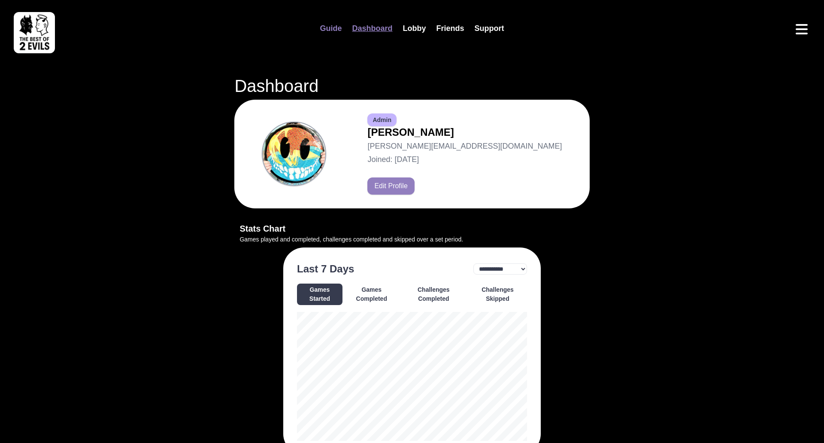 The width and height of the screenshot is (824, 443). What do you see at coordinates (325, 269) in the screenshot?
I see `h3: Last 7 Days` at bounding box center [325, 269].